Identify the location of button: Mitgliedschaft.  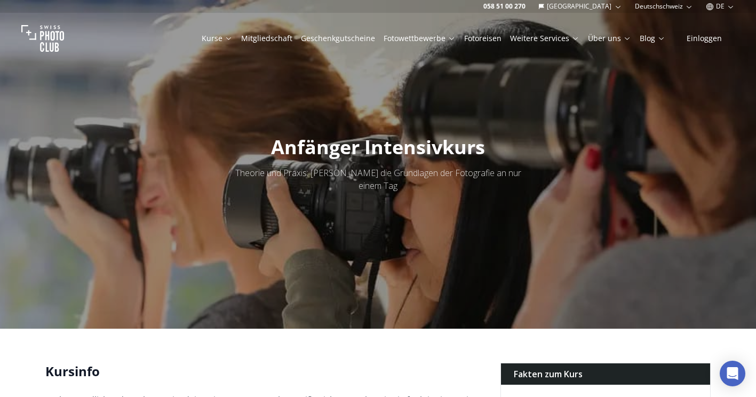
(267, 38).